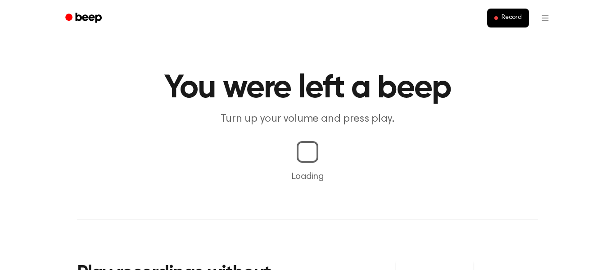  I want to click on p: Turn up your volume and press play., so click(307, 119).